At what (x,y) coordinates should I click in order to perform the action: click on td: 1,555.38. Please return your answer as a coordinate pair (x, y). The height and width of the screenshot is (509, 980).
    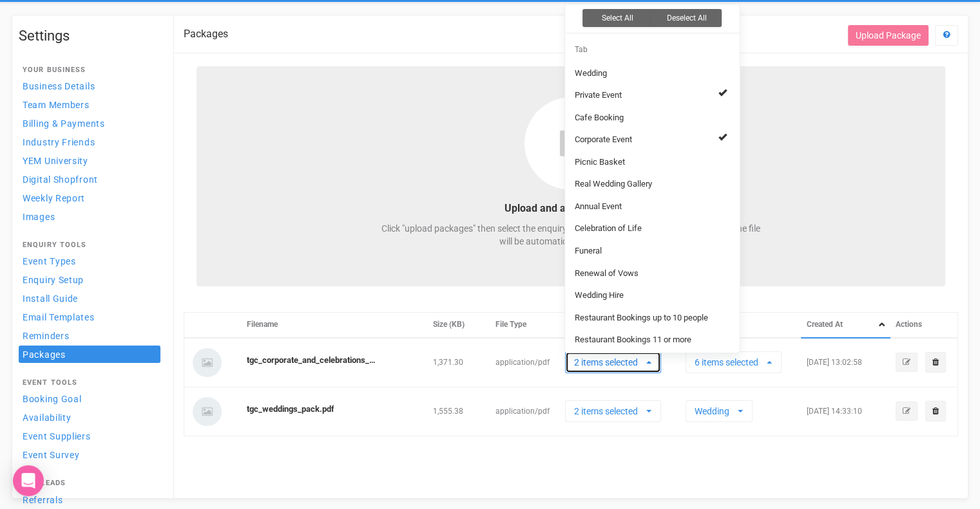
    Looking at the image, I should click on (459, 412).